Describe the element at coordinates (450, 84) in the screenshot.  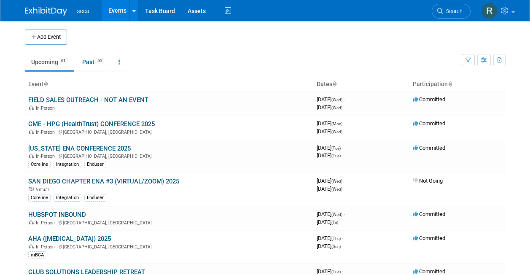
I see `a: Sort by Participation Type` at that location.